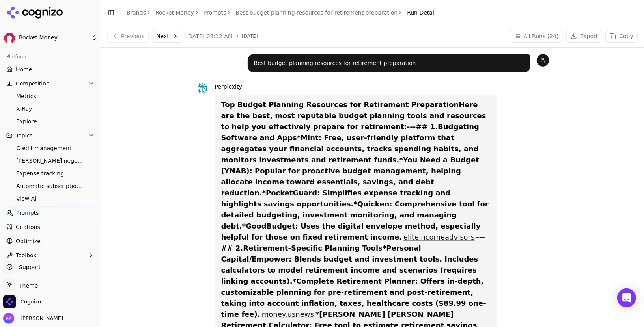 Image resolution: width=644 pixels, height=327 pixels. Describe the element at coordinates (50, 199) in the screenshot. I see `span: View All` at that location.